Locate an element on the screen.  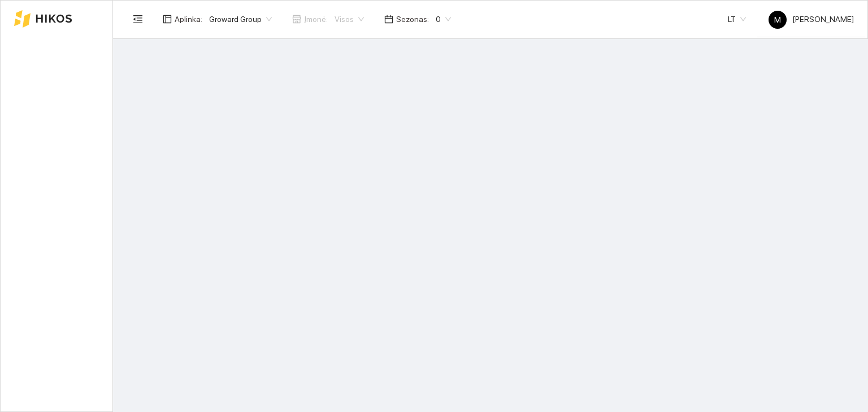
span: Groward Group is located at coordinates (241, 19).